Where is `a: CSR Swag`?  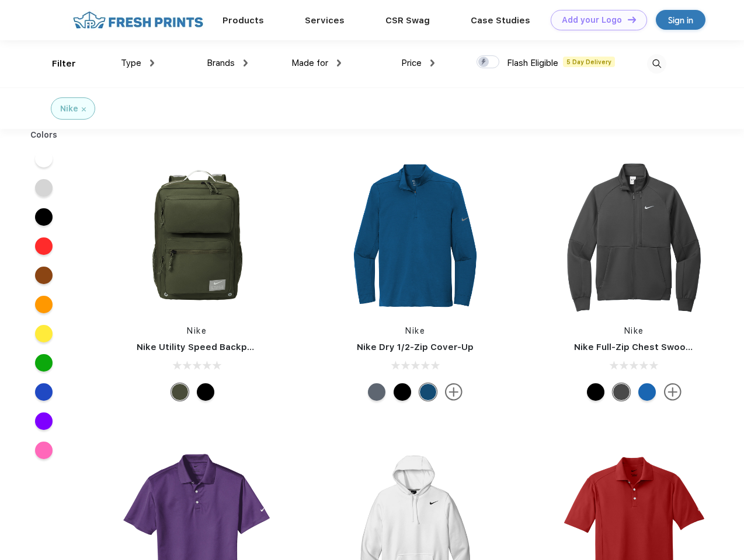
a: CSR Swag is located at coordinates (408, 21).